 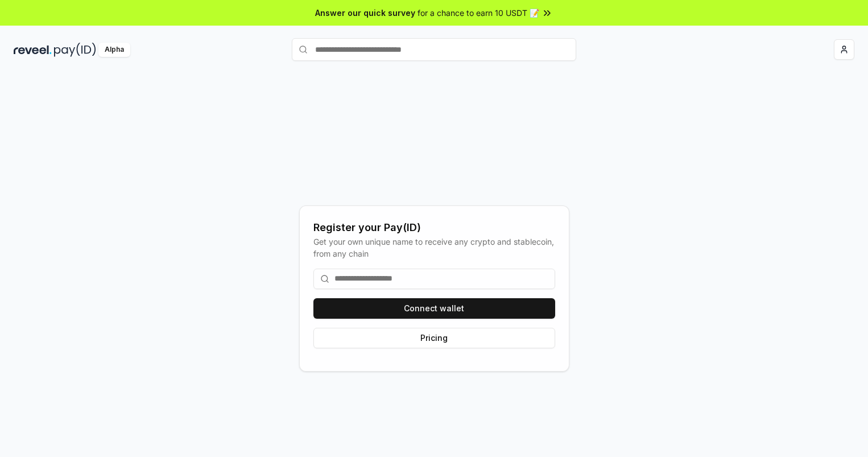 What do you see at coordinates (434, 247) in the screenshot?
I see `div: Get your own unique name to receive any crypto and stablecoin, from any chain` at bounding box center [434, 247].